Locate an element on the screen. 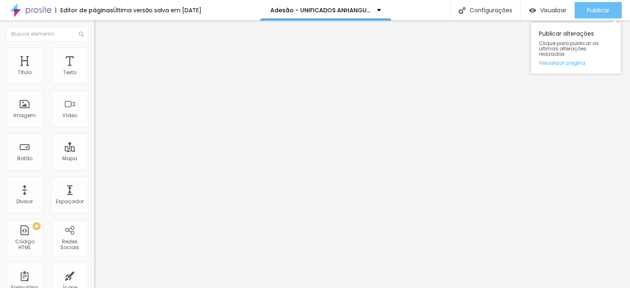 This screenshot has width=630, height=288. input: Buscar elemento is located at coordinates (47, 34).